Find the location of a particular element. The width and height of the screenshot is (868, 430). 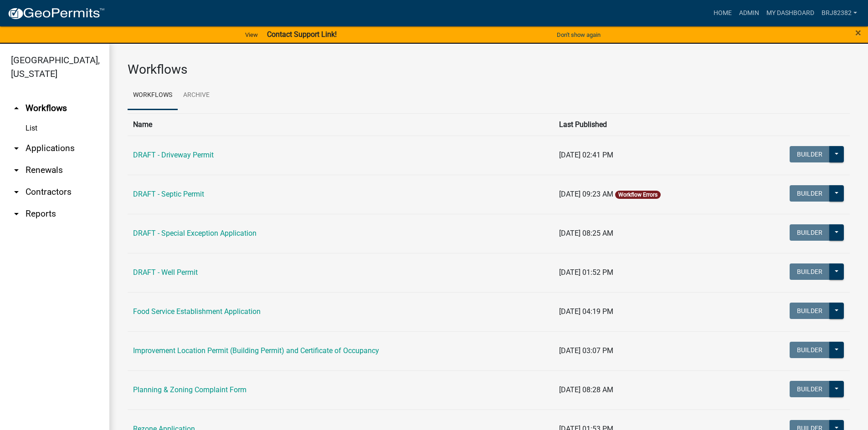

a: Improvement Location Permit (Building Permit) and Certificate of Occupancy is located at coordinates (256, 351).